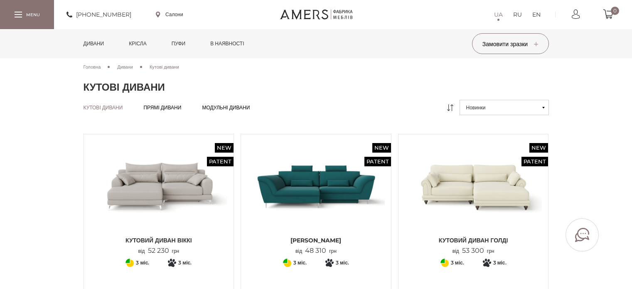  I want to click on span: Прямі дивани, so click(162, 108).